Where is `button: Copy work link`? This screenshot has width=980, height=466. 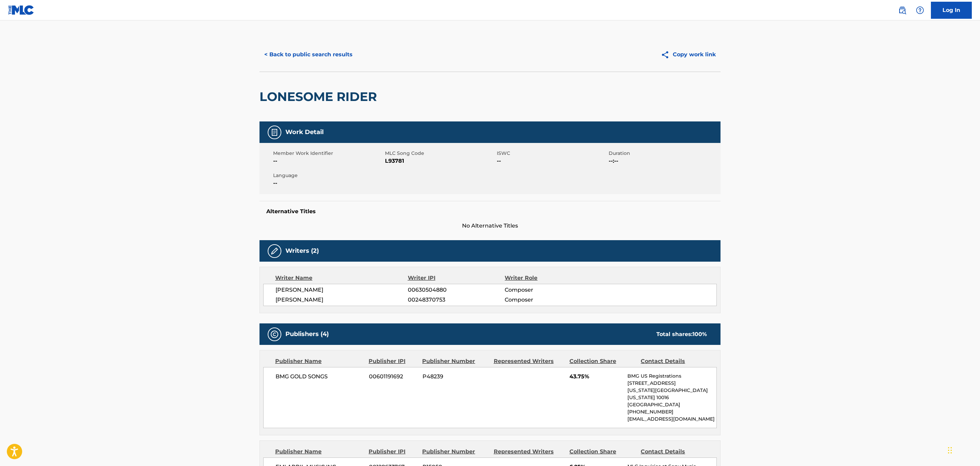 button: Copy work link is located at coordinates (688, 55).